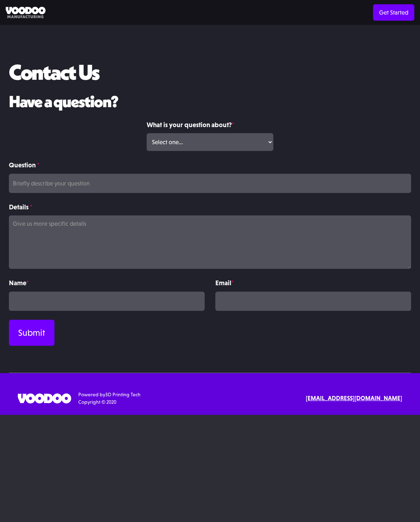  Describe the element at coordinates (394, 12) in the screenshot. I see `a: Get Started` at that location.